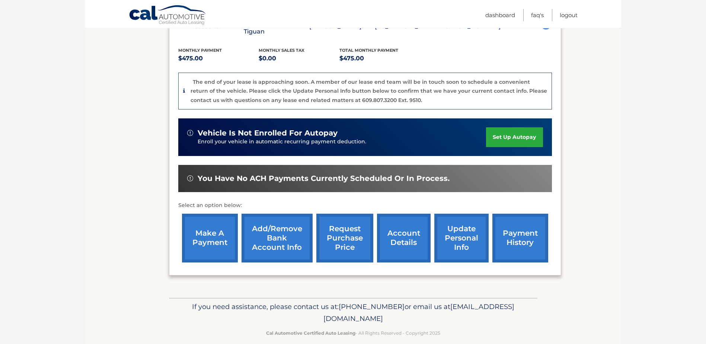 The width and height of the screenshot is (706, 344). What do you see at coordinates (299, 58) in the screenshot?
I see `p: $0.00` at bounding box center [299, 58].